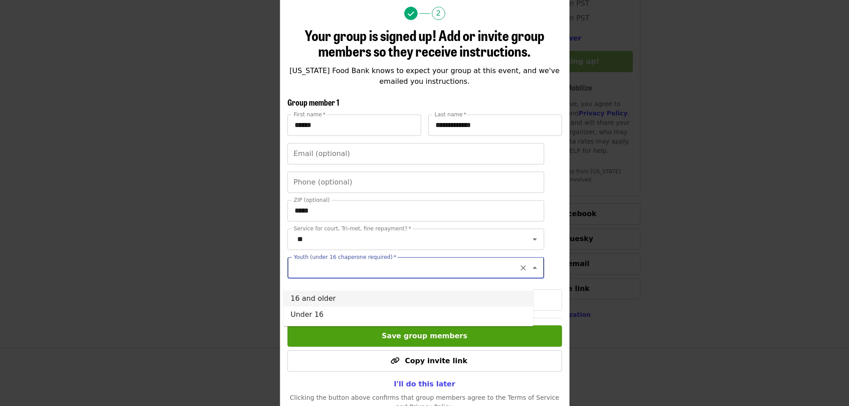 The image size is (849, 406). I want to click on button: Clear, so click(523, 268).